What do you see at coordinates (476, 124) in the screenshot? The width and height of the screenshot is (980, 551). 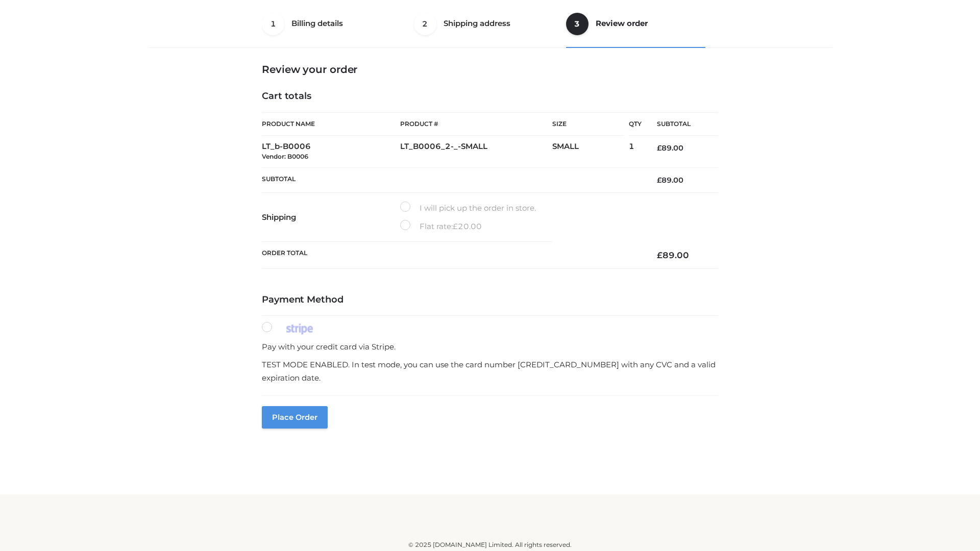 I see `th: Product #` at bounding box center [476, 124].